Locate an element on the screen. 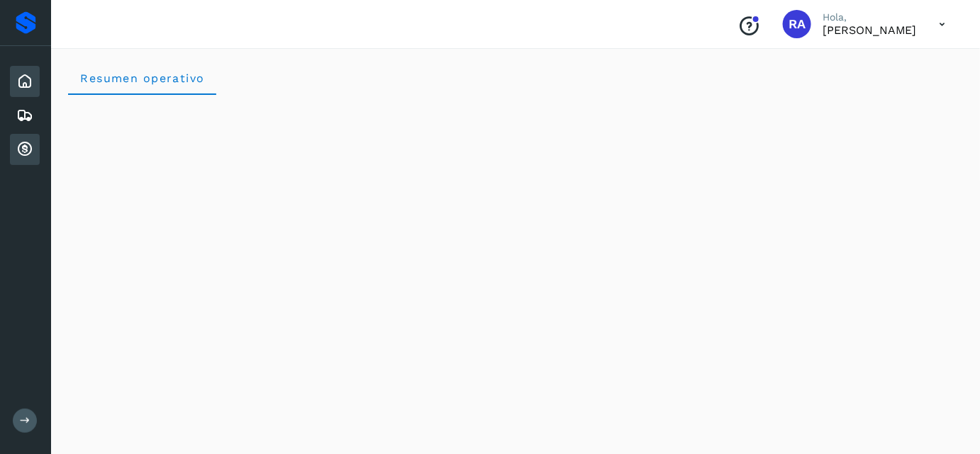 The width and height of the screenshot is (980, 454). p: ROGELIO ALVAREZ PALOMO is located at coordinates (870, 30).